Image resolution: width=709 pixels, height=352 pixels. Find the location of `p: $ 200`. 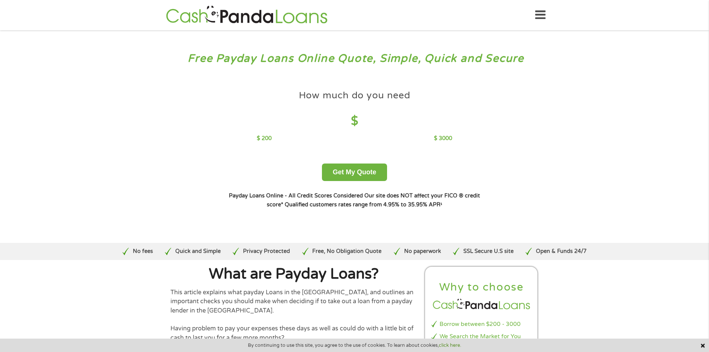

p: $ 200 is located at coordinates (264, 138).